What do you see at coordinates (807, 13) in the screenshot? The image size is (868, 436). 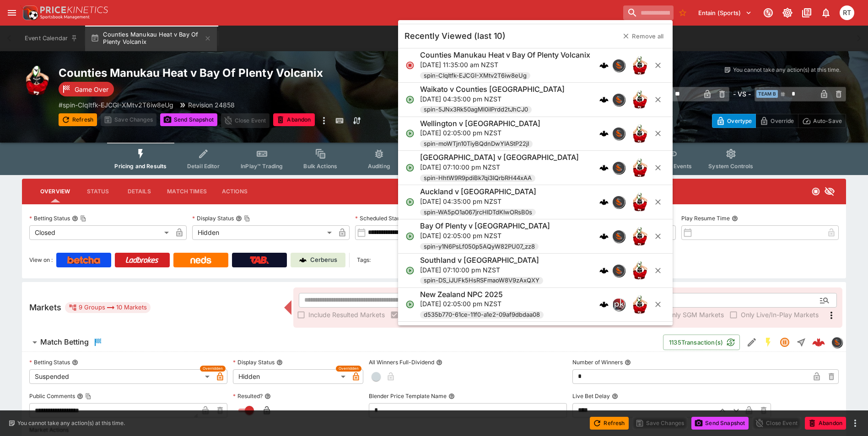 I see `button: Documentation` at bounding box center [807, 13].